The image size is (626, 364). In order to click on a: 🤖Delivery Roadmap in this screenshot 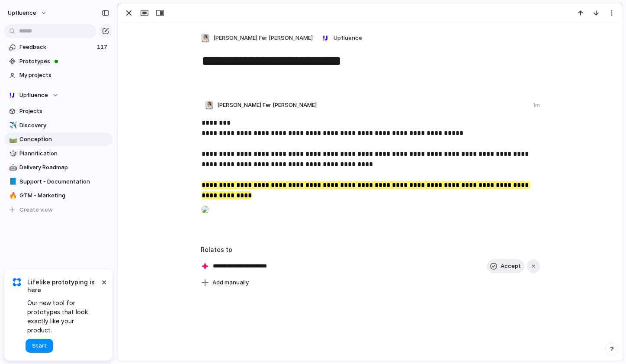, I will do `click(58, 167)`.